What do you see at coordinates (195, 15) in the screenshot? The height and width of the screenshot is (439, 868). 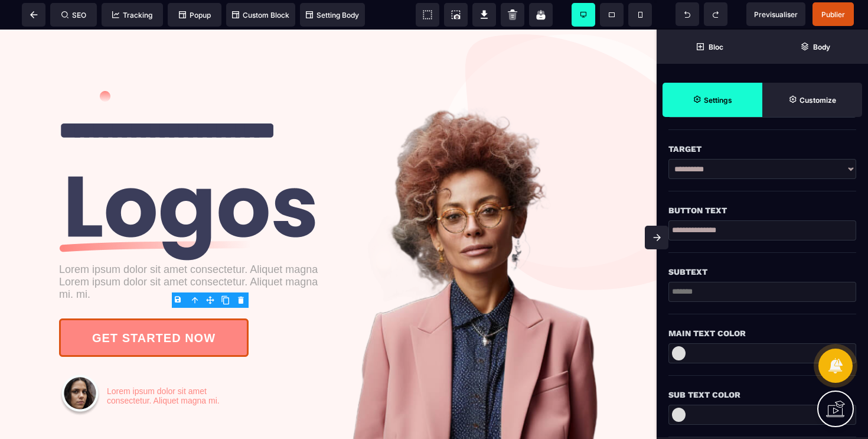 I see `span: Popup` at bounding box center [195, 15].